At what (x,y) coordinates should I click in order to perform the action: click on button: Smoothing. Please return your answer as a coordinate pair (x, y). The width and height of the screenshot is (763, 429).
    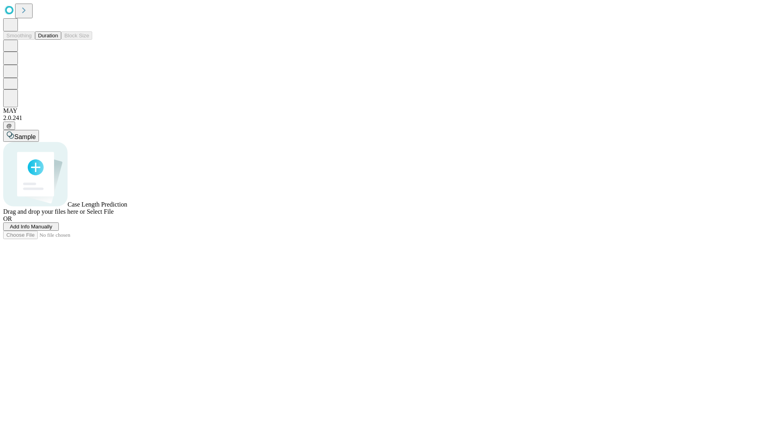
    Looking at the image, I should click on (19, 35).